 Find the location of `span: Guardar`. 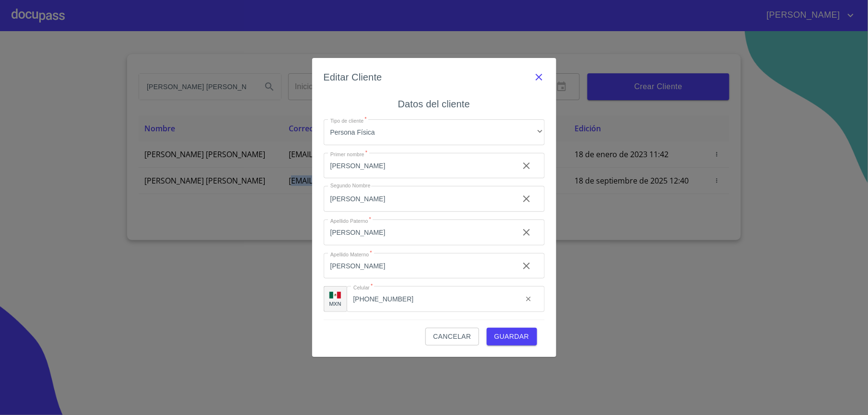

span: Guardar is located at coordinates (512, 336).